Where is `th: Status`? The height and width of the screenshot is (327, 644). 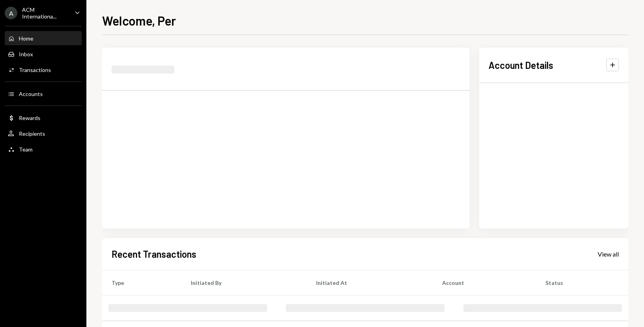 th: Status is located at coordinates (583, 282).